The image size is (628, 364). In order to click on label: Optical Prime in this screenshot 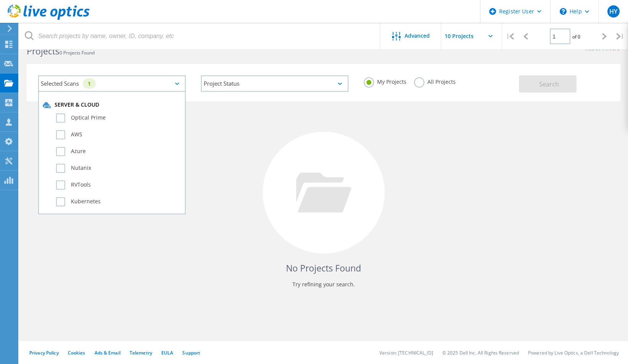, I will do `click(119, 118)`.